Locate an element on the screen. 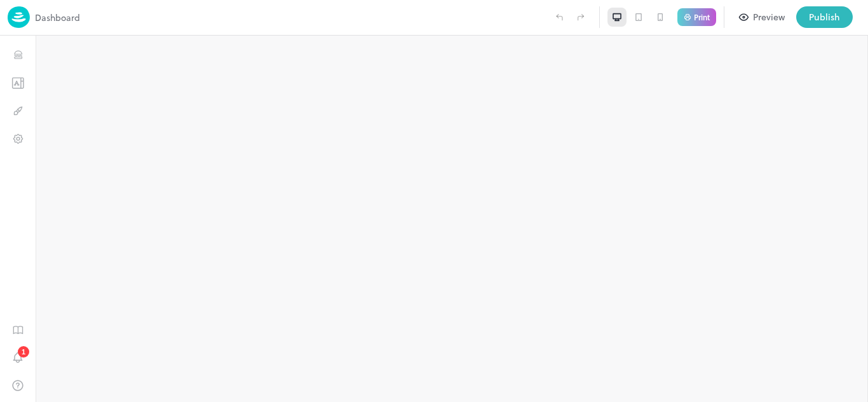 Image resolution: width=868 pixels, height=402 pixels. p: Dashboard is located at coordinates (57, 17).